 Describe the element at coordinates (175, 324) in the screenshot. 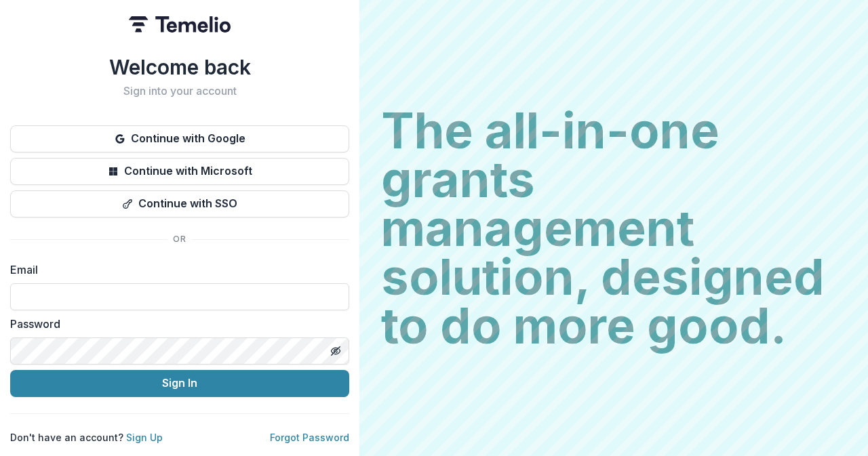

I see `label: Password` at that location.